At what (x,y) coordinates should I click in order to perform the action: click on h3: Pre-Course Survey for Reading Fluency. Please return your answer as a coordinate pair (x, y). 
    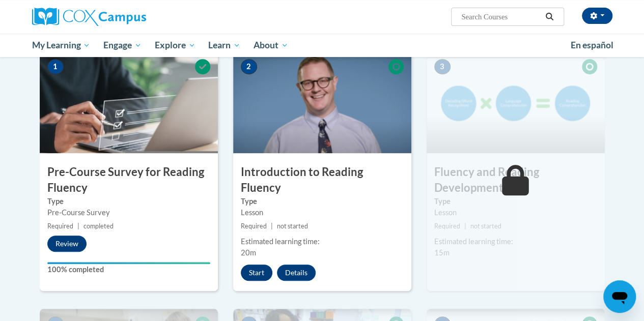
    Looking at the image, I should click on (129, 180).